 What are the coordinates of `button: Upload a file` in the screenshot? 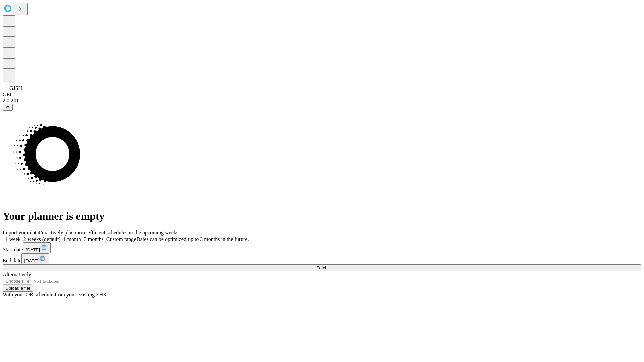 It's located at (18, 288).